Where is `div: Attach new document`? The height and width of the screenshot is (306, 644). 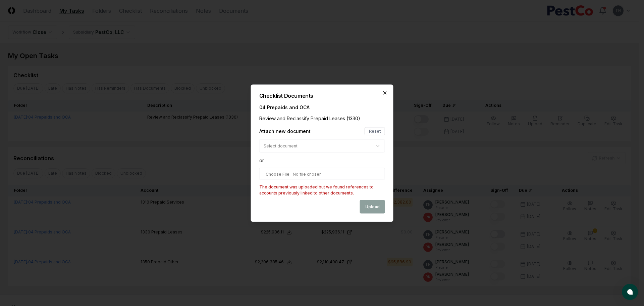 div: Attach new document is located at coordinates (285, 131).